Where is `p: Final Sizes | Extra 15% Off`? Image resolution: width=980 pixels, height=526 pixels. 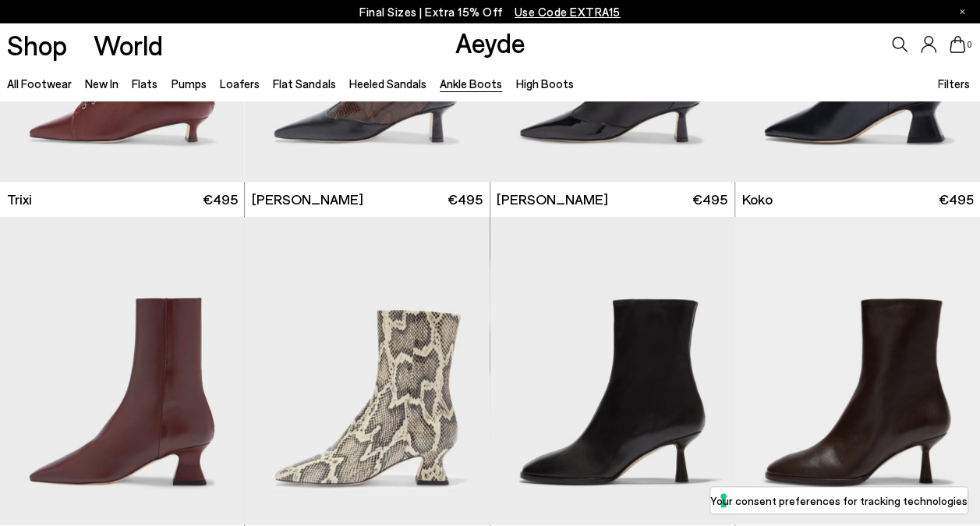 p: Final Sizes | Extra 15% Off is located at coordinates (490, 12).